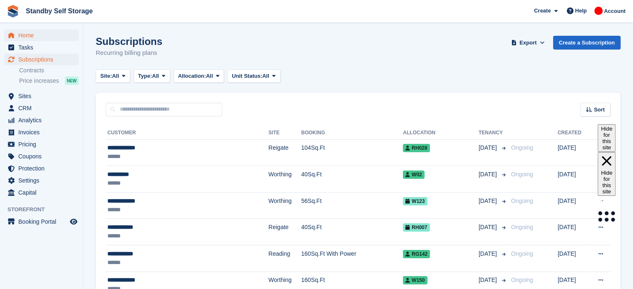  Describe the element at coordinates (49, 70) in the screenshot. I see `a: Contracts` at that location.